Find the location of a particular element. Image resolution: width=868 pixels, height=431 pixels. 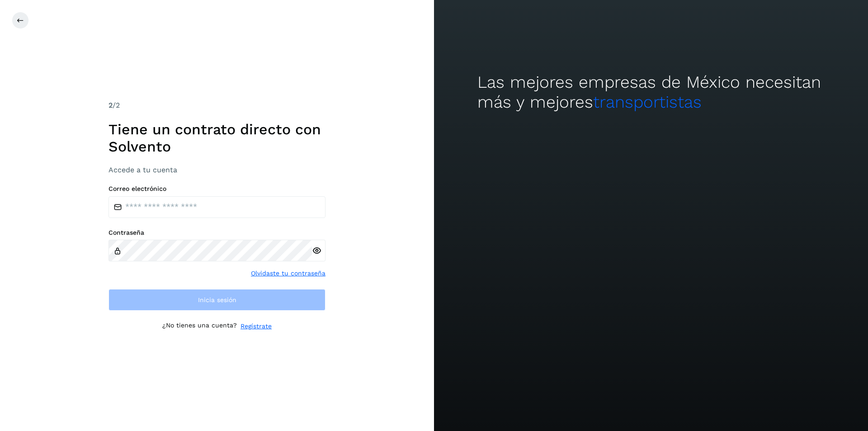

h2: Las mejores empresas de México necesitan más y mejores is located at coordinates (651, 92).